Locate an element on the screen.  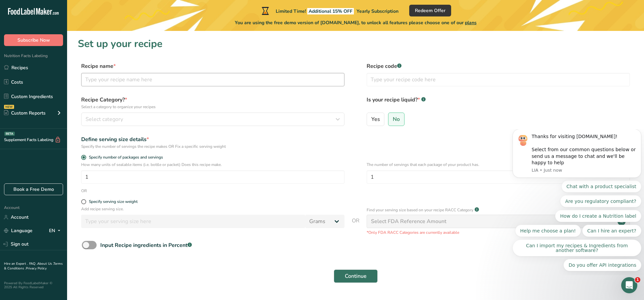
div: Specify the number of servings the recipe makes OR Fix a specific serving weight is located at coordinates (212, 146).